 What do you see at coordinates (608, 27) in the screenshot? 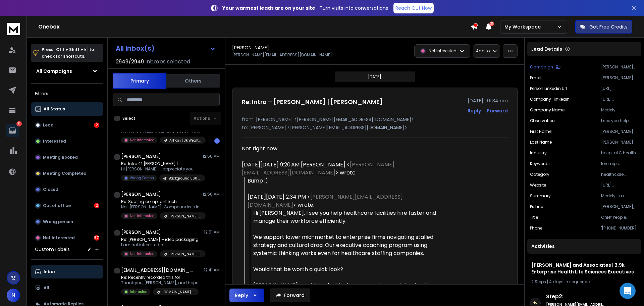
I see `p: Get Free Credits` at bounding box center [608, 27].